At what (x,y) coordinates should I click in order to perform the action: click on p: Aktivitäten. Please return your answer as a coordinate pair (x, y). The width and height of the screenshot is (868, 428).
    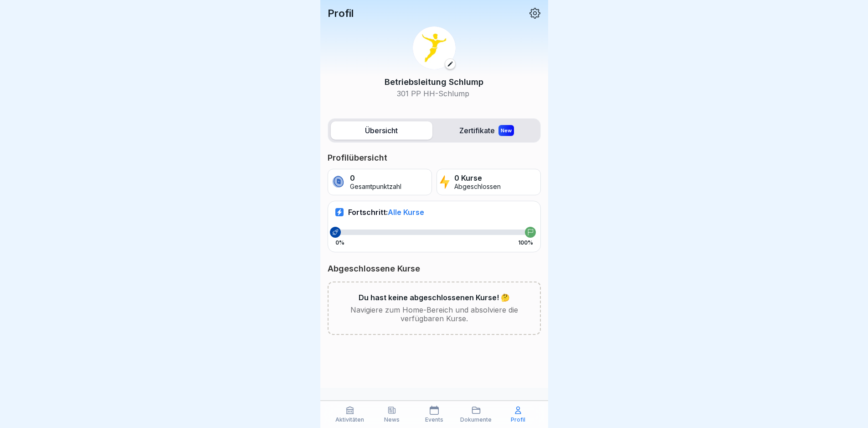
    Looking at the image, I should click on (349, 420).